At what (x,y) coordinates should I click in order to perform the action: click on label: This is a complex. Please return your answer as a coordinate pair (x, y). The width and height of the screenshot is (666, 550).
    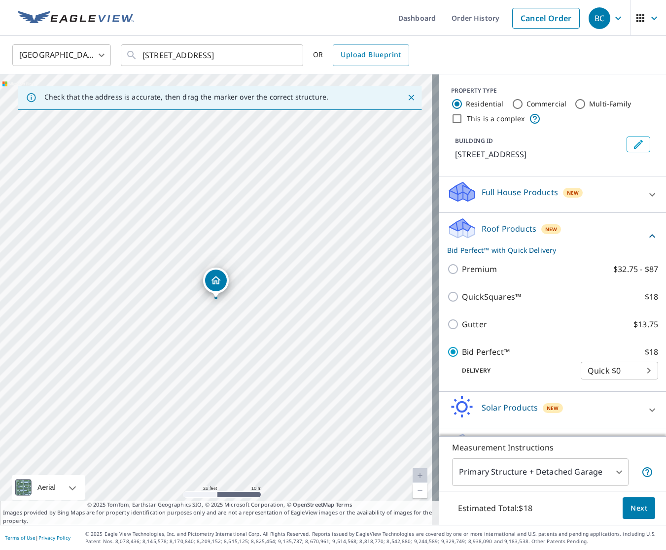
    Looking at the image, I should click on (496, 119).